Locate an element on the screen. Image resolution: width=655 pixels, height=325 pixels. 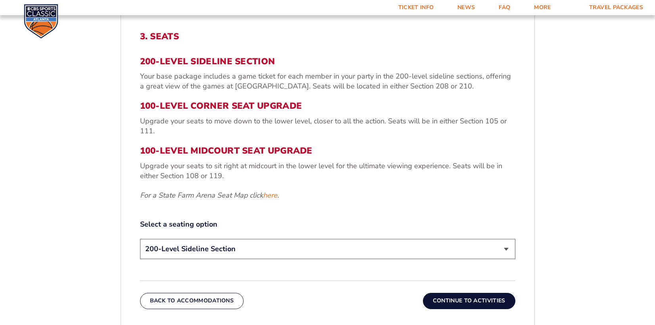
em: For a State Farm Arena Seat Map click . is located at coordinates (210, 195).